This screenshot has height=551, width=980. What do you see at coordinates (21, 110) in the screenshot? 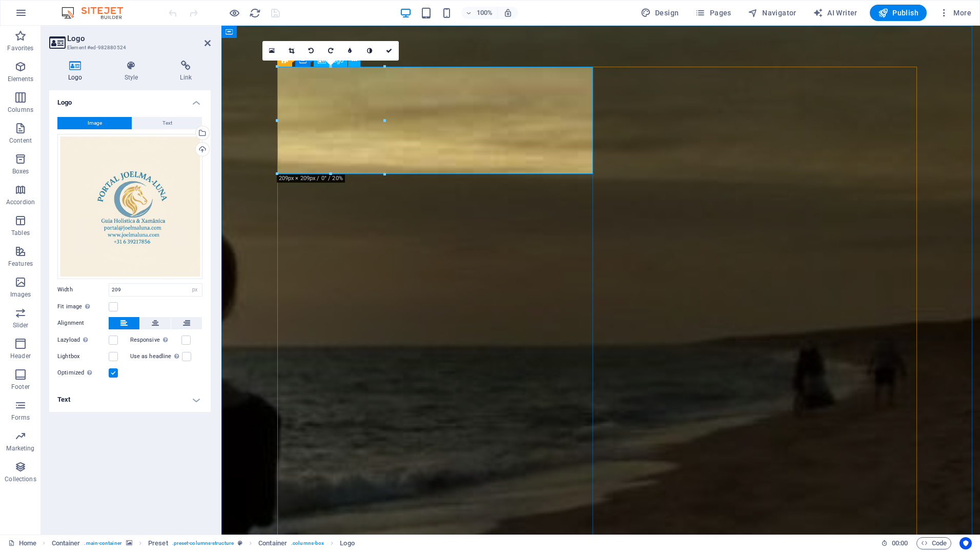
I see `p: Columns` at bounding box center [21, 110].